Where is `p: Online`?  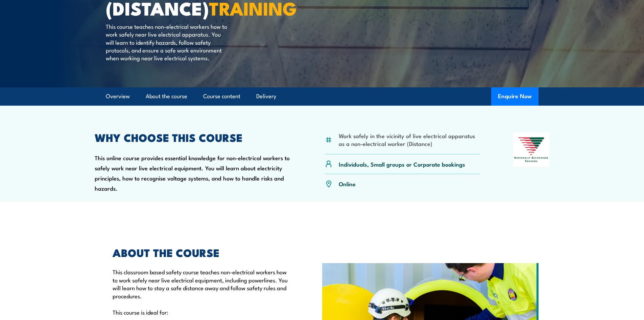
p: Online is located at coordinates (347, 183).